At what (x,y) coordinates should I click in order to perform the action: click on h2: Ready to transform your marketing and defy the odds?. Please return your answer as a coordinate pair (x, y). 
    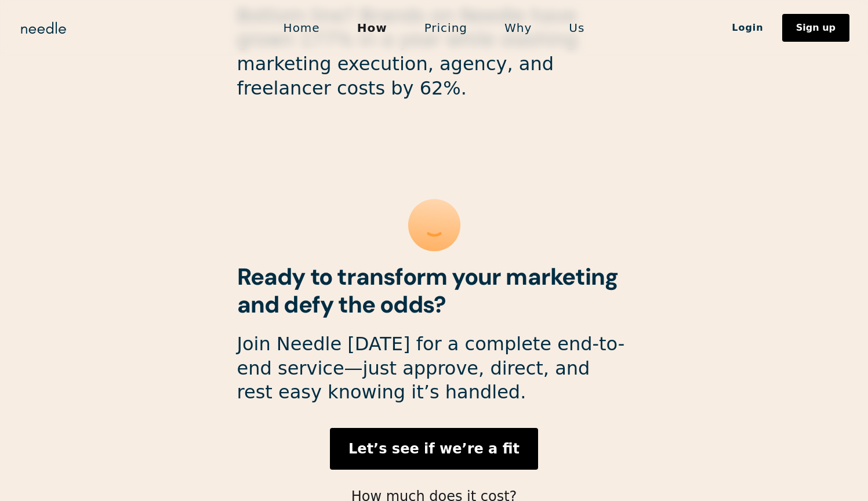
    Looking at the image, I should click on (434, 290).